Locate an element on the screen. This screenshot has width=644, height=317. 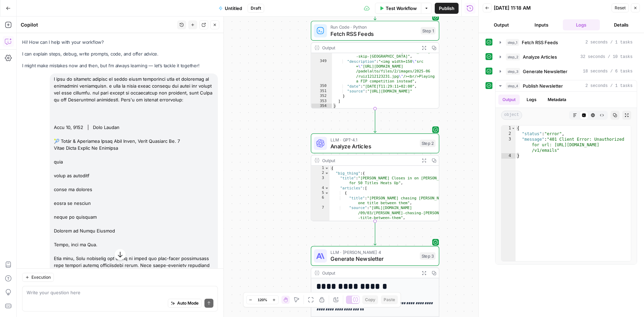
span: Test Workflow is located at coordinates (401, 9).